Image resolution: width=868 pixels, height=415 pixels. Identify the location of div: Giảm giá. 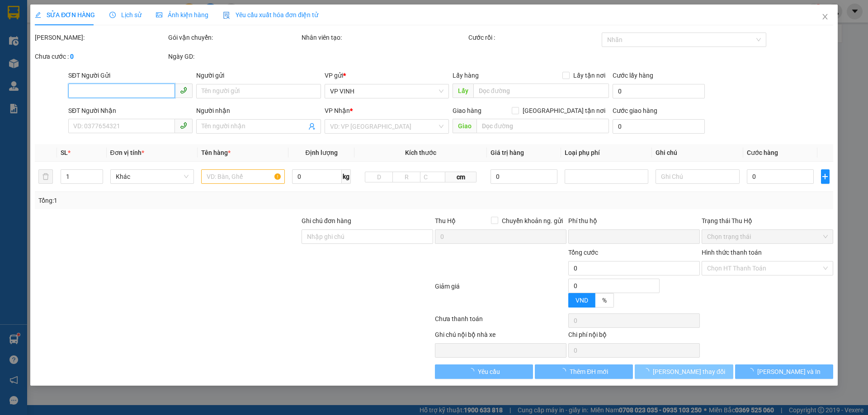
(500, 297).